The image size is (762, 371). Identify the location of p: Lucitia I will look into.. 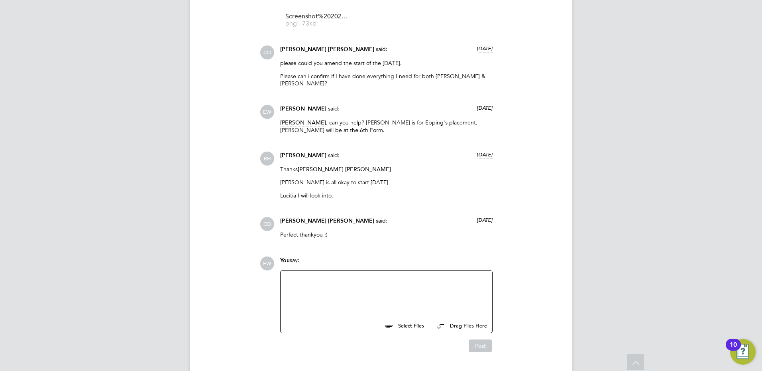
(386, 195).